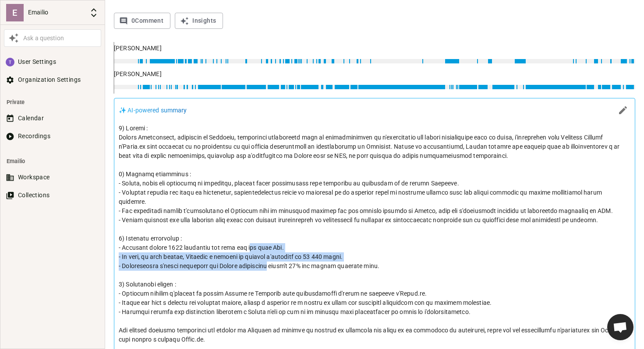  I want to click on button: User Settings, so click(53, 62).